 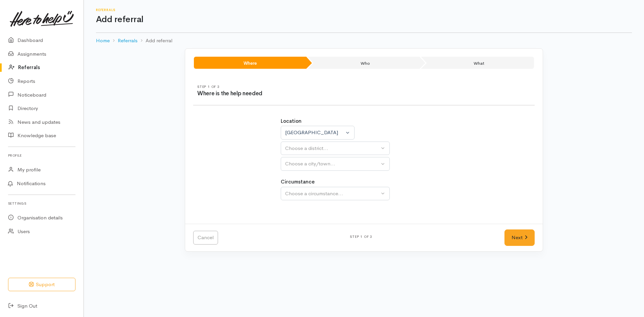 I want to click on button: Choose a city/town..., so click(x=335, y=164).